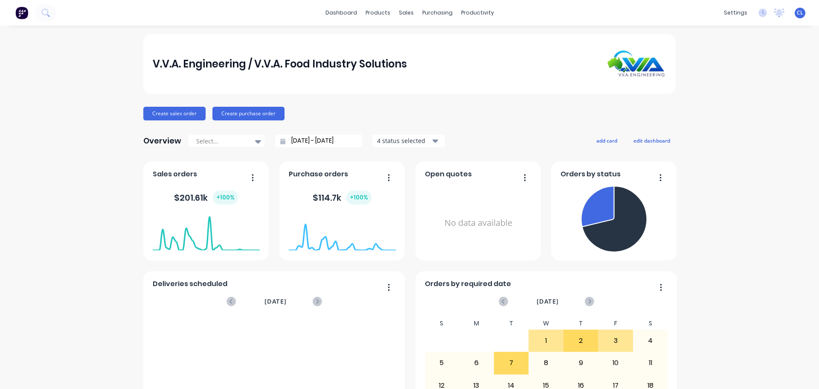  What do you see at coordinates (546, 363) in the screenshot?
I see `div: 8` at bounding box center [546, 363].